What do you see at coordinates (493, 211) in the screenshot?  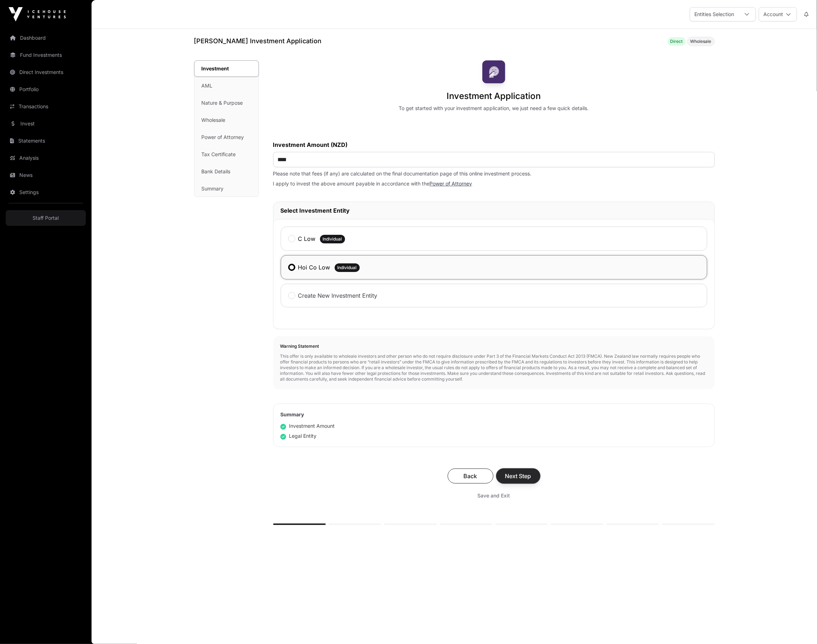 I see `h2: Select Investment Entity` at bounding box center [493, 211].